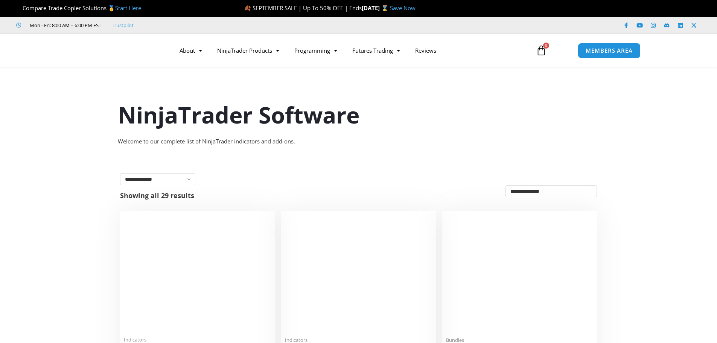 The height and width of the screenshot is (343, 717). Describe the element at coordinates (197, 273) in the screenshot. I see `img: Duplicate Account Actions` at that location.